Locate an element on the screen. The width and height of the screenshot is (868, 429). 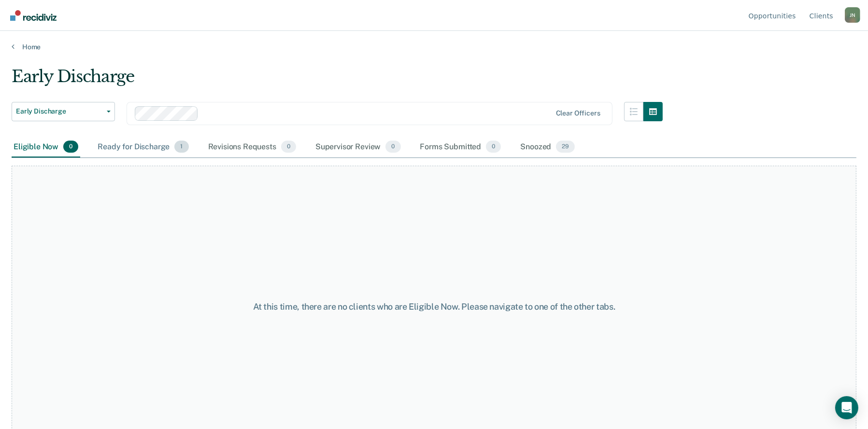
div: Revisions Requests0 is located at coordinates (252, 148).